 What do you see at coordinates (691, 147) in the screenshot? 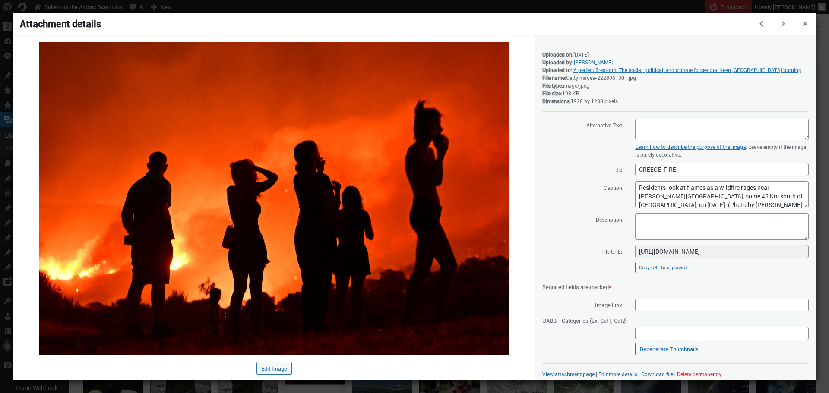
I see `a: Learn how to describe the purpose of the image(opens in a new tab)` at bounding box center [691, 147].